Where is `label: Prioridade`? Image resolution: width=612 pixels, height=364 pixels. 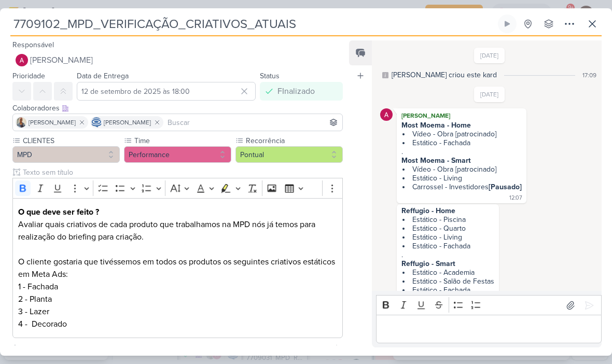
label: Prioridade is located at coordinates (29, 76).